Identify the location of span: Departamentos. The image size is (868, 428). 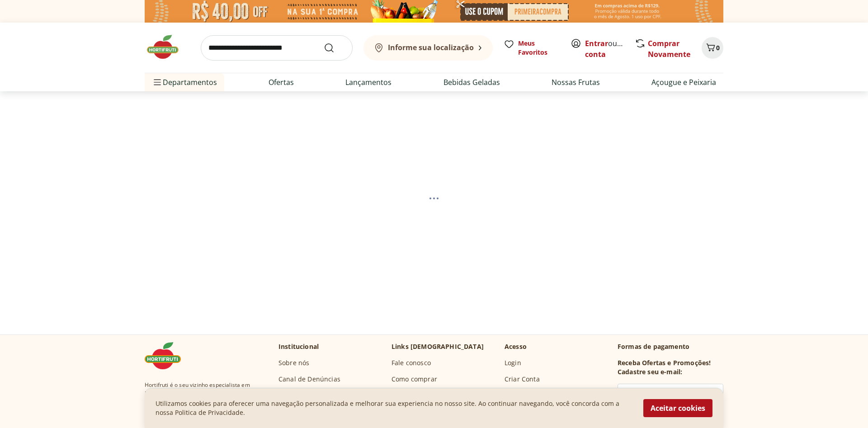
(184, 82).